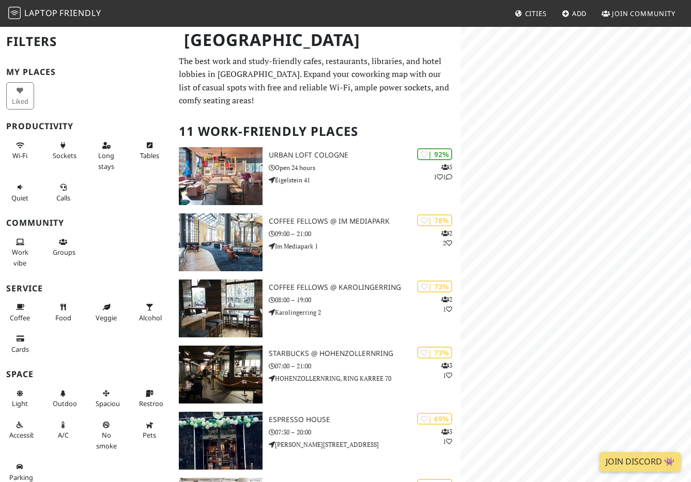 Image resolution: width=691 pixels, height=482 pixels. Describe the element at coordinates (20, 312) in the screenshot. I see `button: Coffee` at that location.